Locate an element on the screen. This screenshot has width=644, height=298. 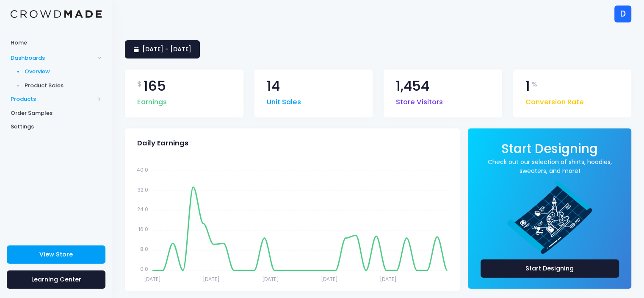
tspan: 40.0 is located at coordinates (142, 169).